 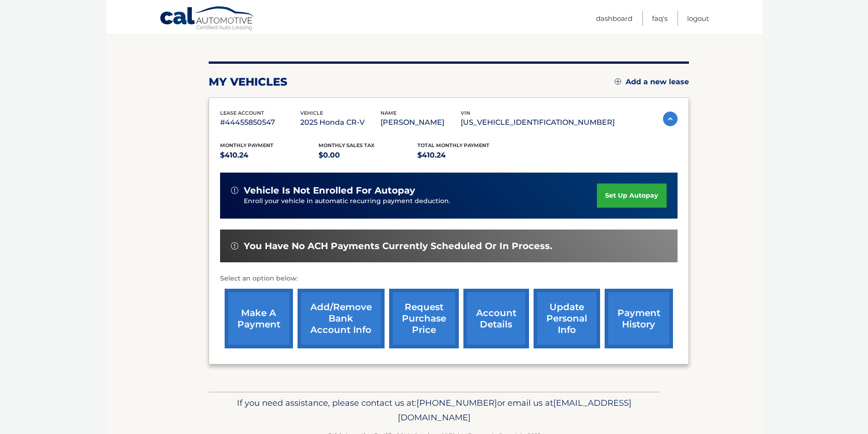 What do you see at coordinates (340, 122) in the screenshot?
I see `p: 2025 Honda CR-V` at bounding box center [340, 122].